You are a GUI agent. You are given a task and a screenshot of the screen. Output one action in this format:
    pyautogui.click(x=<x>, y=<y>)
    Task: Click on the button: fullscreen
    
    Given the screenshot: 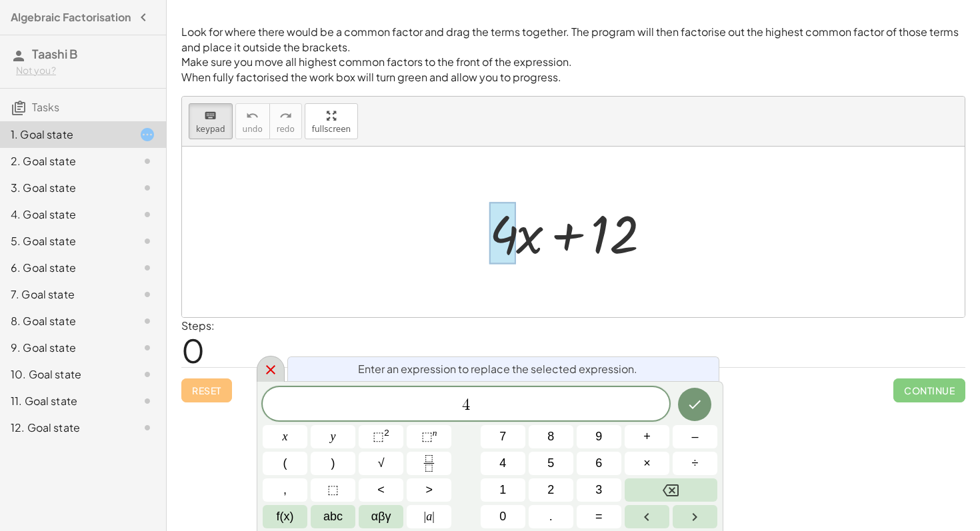 What is the action you would take?
    pyautogui.click(x=332, y=121)
    